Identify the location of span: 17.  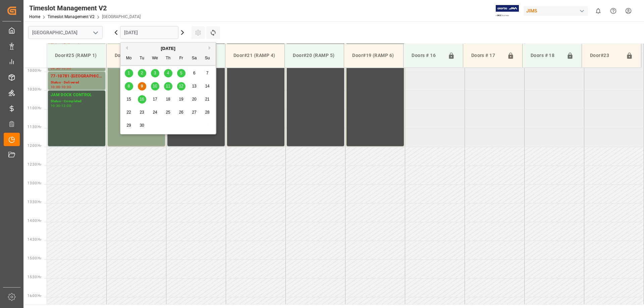
(154, 99).